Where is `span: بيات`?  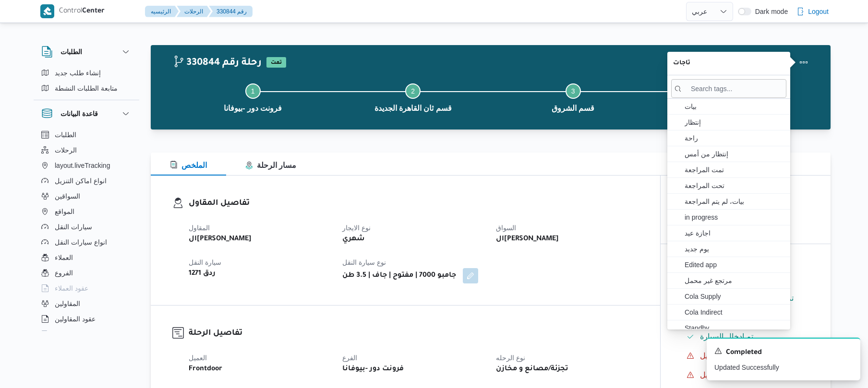
span: بيات is located at coordinates (735, 106).